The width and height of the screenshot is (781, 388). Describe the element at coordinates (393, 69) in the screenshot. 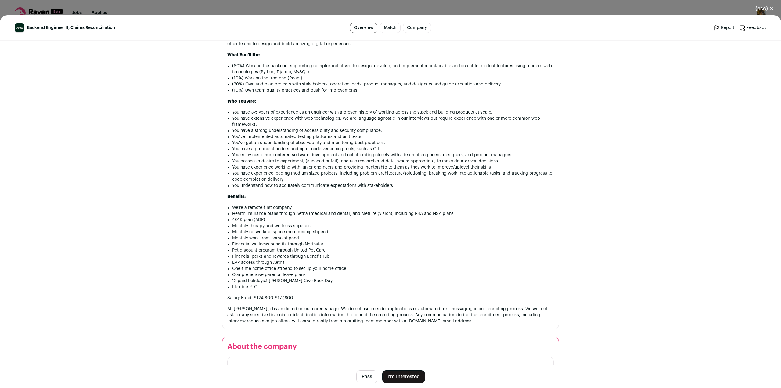

I see `li: (60%) Work on the backend, supporting complex initiatives to design, develop, and implement maint...` at that location.